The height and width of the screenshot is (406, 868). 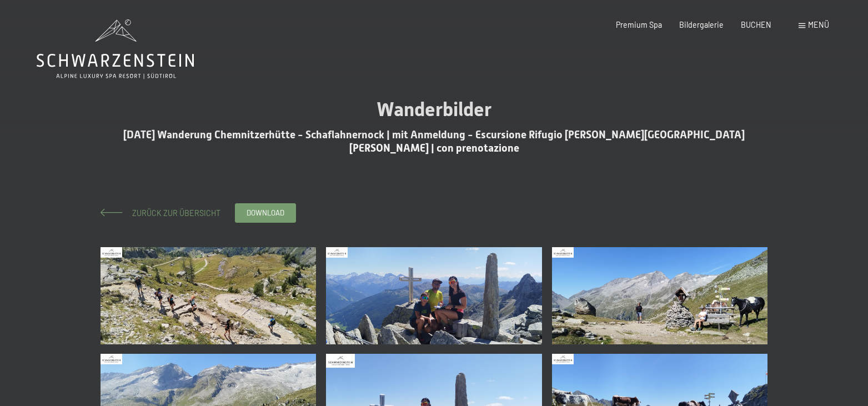 What do you see at coordinates (639, 24) in the screenshot?
I see `span: Premium Spa` at bounding box center [639, 24].